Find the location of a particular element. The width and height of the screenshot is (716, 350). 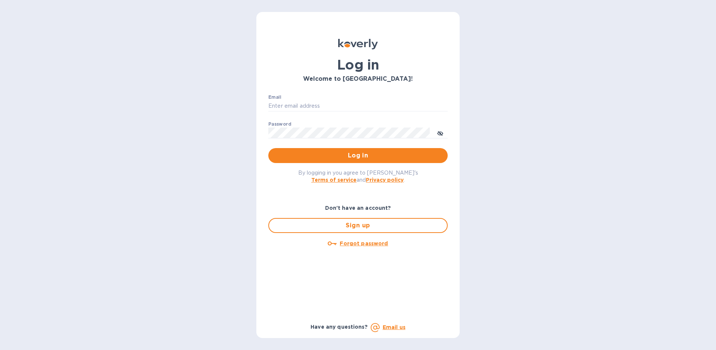

button: Log in is located at coordinates (358, 155).